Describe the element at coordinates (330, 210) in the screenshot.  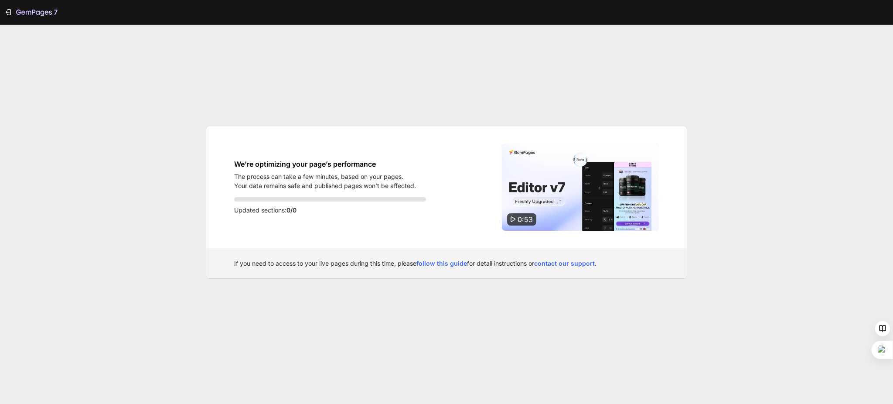
I see `p: Updated sections:` at that location.